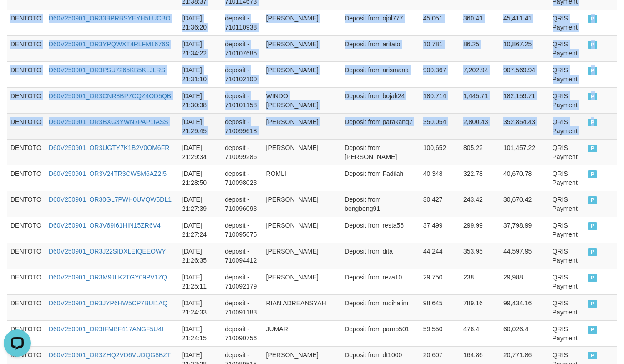 This screenshot has width=624, height=364. What do you see at coordinates (241, 230) in the screenshot?
I see `td: deposit - 710095675` at bounding box center [241, 230].